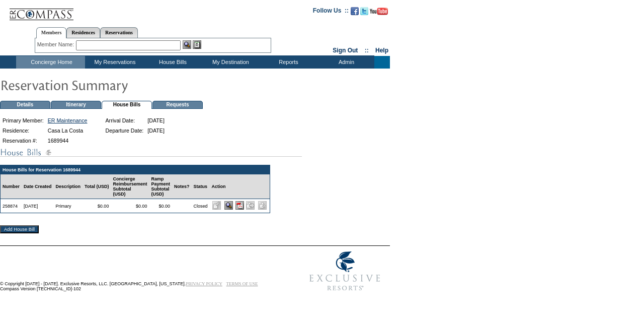 The height and width of the screenshot is (315, 644). I want to click on td: Number, so click(11, 186).